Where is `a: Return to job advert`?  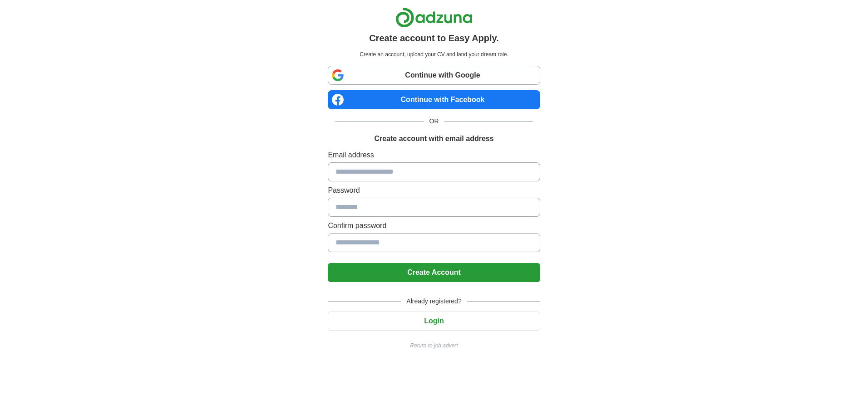
a: Return to job advert is located at coordinates (434, 345).